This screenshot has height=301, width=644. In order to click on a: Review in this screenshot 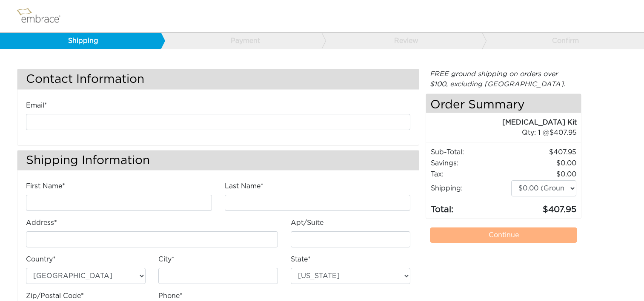, I will do `click(402, 41)`.